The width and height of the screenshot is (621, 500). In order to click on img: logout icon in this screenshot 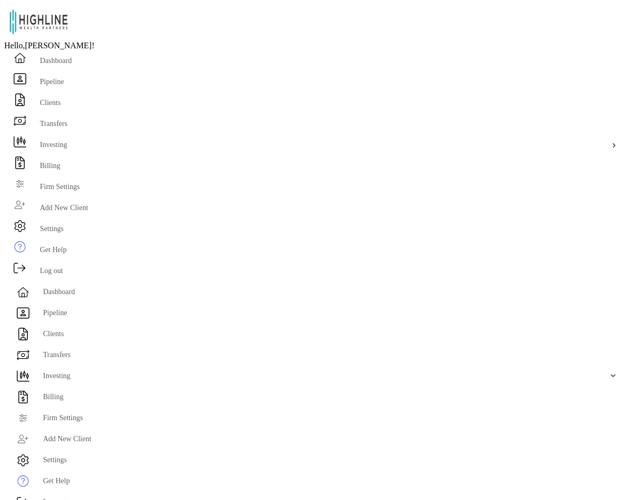, I will do `click(20, 268)`.